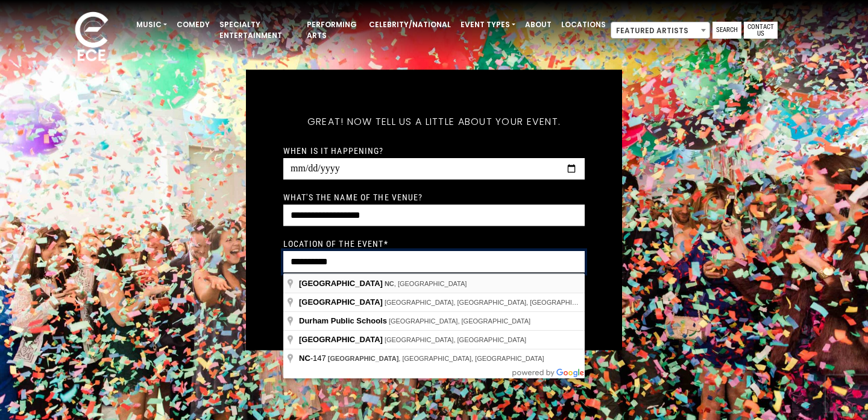  Describe the element at coordinates (584, 24) in the screenshot. I see `a: Locations` at that location.